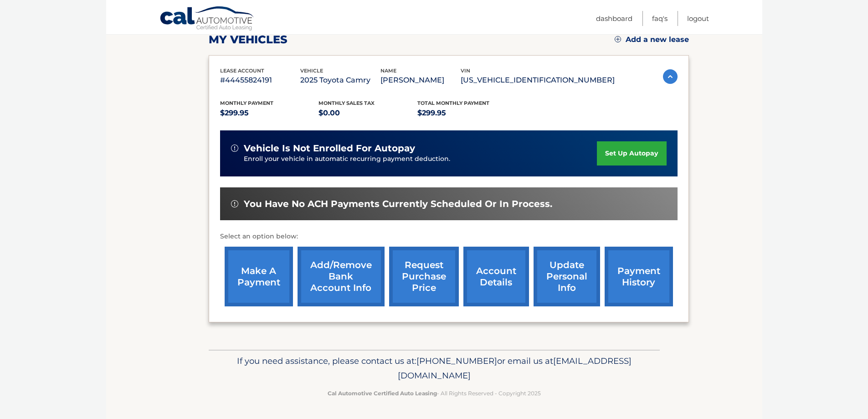  What do you see at coordinates (423, 276) in the screenshot?
I see `a: request purchase price` at bounding box center [423, 276].